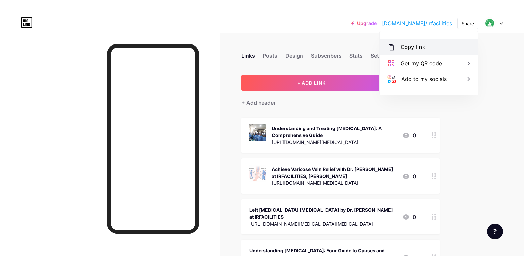 The height and width of the screenshot is (256, 524). What do you see at coordinates (490, 23) in the screenshot?
I see `img: irfacilities x` at bounding box center [490, 23].